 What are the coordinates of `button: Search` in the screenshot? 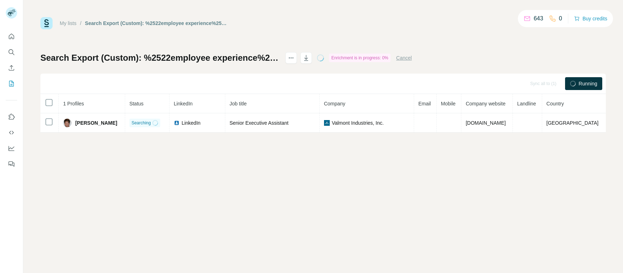 It's located at (11, 52).